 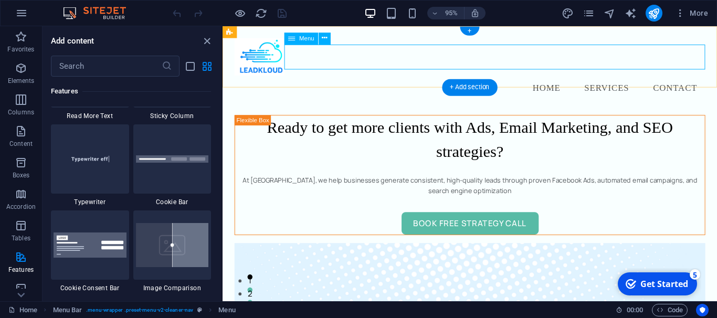 What do you see at coordinates (172, 159) in the screenshot?
I see `img: cookie-info.svg` at bounding box center [172, 159].